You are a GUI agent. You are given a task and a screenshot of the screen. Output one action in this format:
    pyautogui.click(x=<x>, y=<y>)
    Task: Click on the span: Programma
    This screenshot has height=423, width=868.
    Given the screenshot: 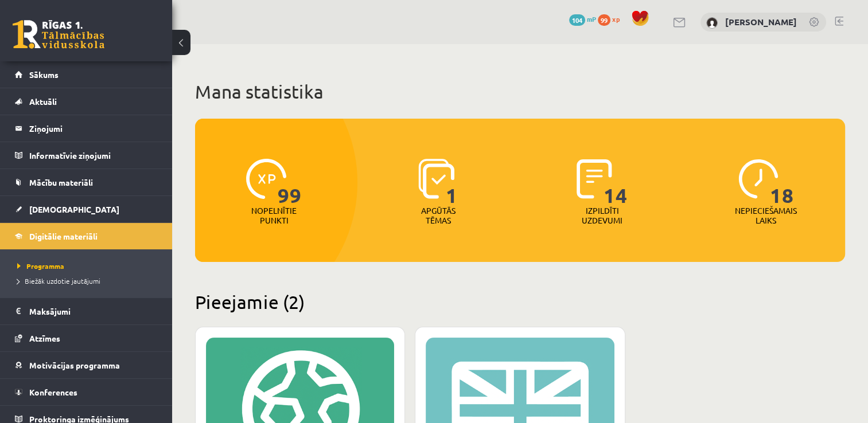 What is the action you would take?
    pyautogui.click(x=40, y=266)
    